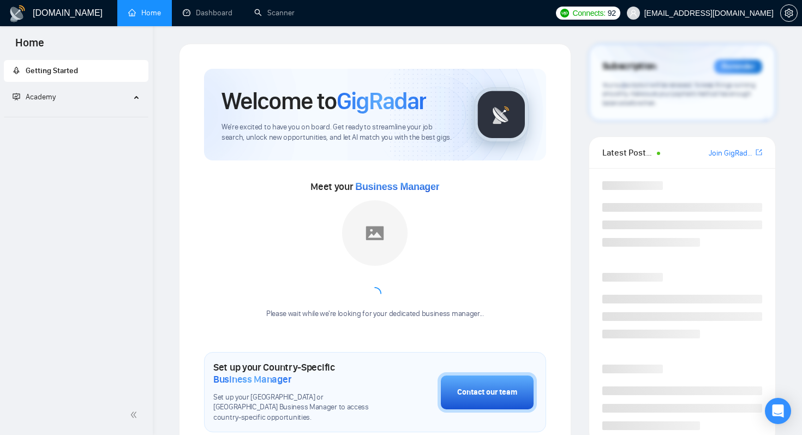 The height and width of the screenshot is (435, 802). What do you see at coordinates (502, 115) in the screenshot?
I see `img: gigradar-logo.png` at bounding box center [502, 115].